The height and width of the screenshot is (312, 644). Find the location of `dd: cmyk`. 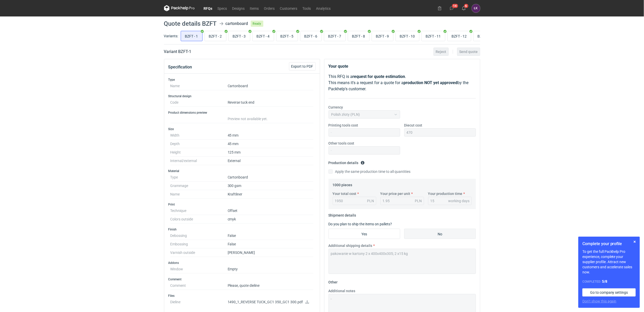

dd: cmyk is located at coordinates (271, 219).